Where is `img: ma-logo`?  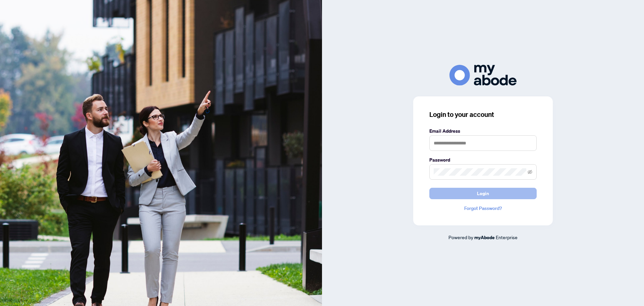
img: ma-logo is located at coordinates (483, 75).